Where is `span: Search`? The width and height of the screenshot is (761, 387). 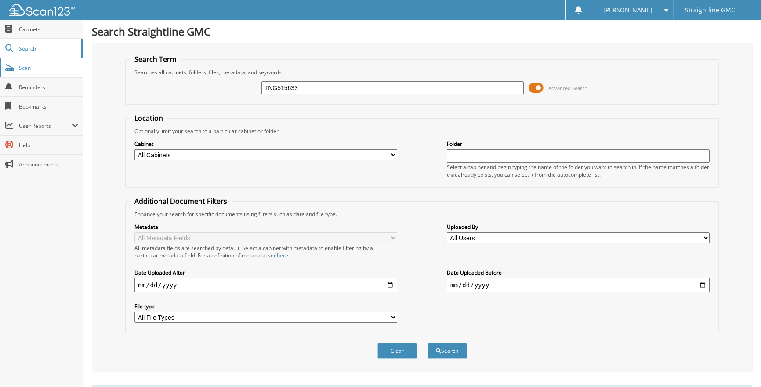
span: Search is located at coordinates (48, 48).